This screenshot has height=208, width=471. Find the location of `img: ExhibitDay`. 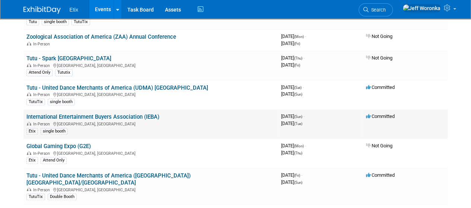

img: ExhibitDay is located at coordinates (42, 10).